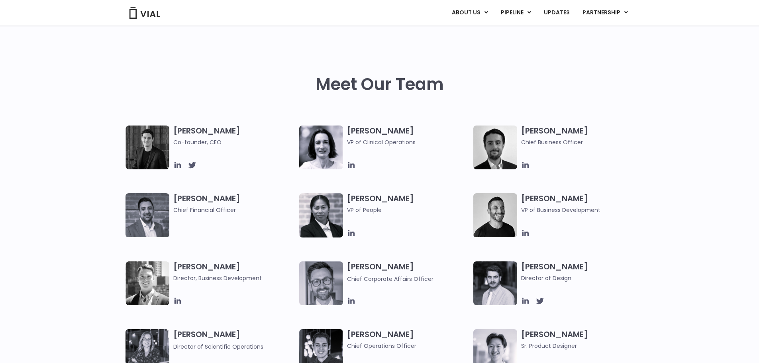  What do you see at coordinates (147, 283) in the screenshot?
I see `img: A black and white photo of a smiling man in a suit at ARVO 2023.` at bounding box center [147, 283].